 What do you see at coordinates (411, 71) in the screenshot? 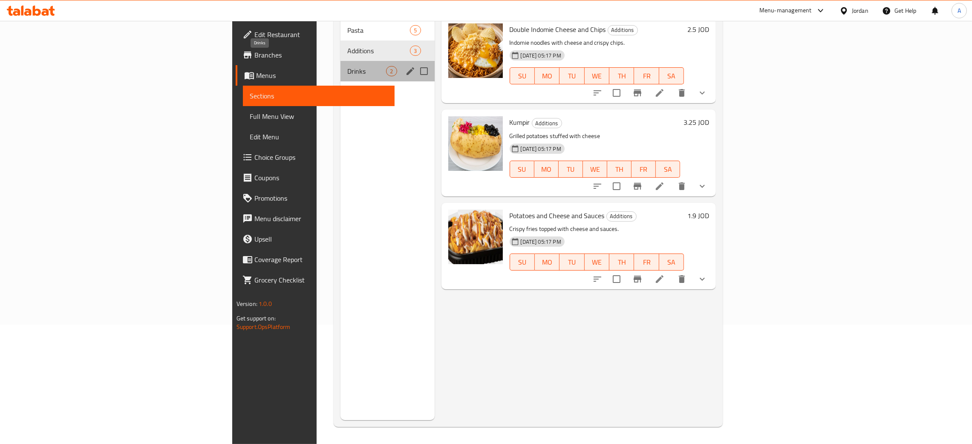
I see `button: edit` at bounding box center [411, 71].